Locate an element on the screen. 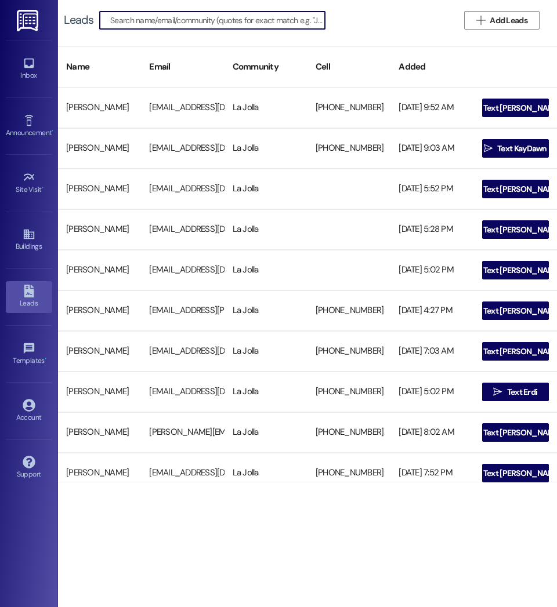  a: Buildings is located at coordinates (29, 240).